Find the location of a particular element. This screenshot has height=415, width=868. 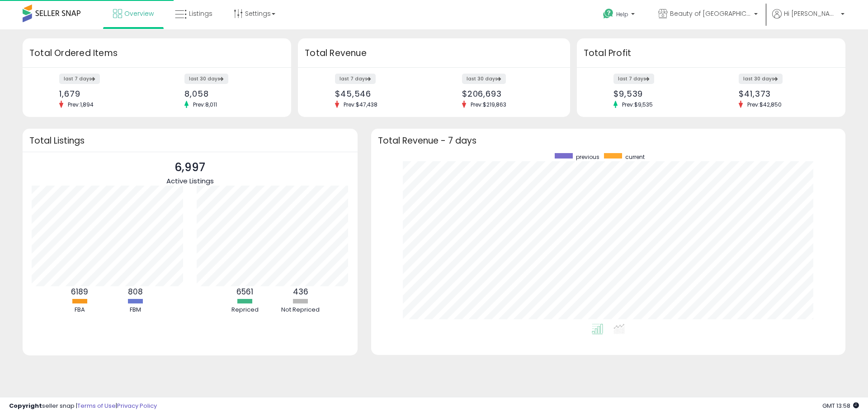

div: 8,058 is located at coordinates (230, 93).